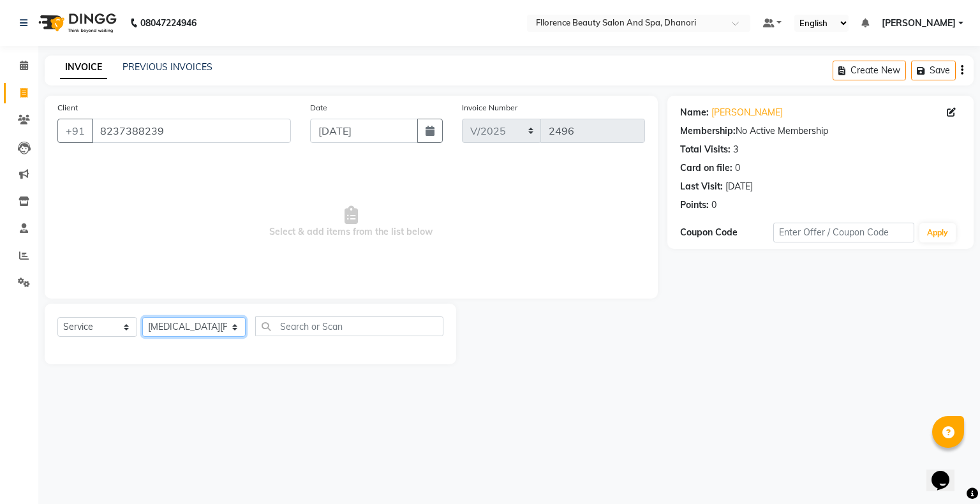 Image resolution: width=980 pixels, height=504 pixels. Describe the element at coordinates (726, 233) in the screenshot. I see `div: Coupon Code` at that location.